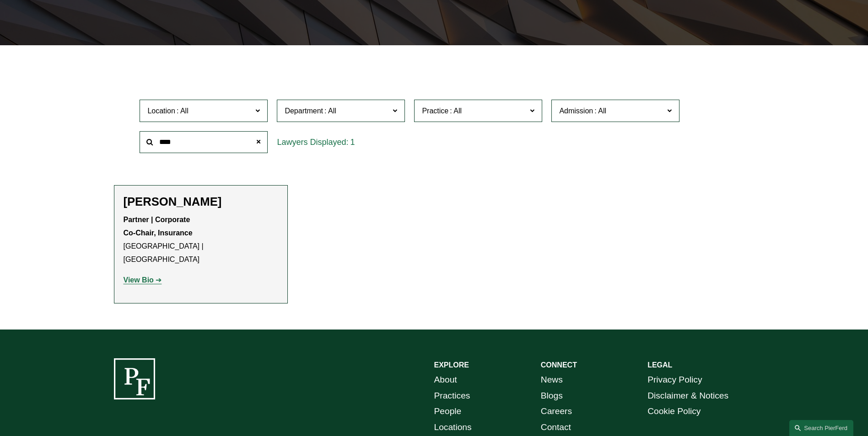 This screenshot has width=868, height=436. What do you see at coordinates (556, 411) in the screenshot?
I see `a: Careers` at bounding box center [556, 411].